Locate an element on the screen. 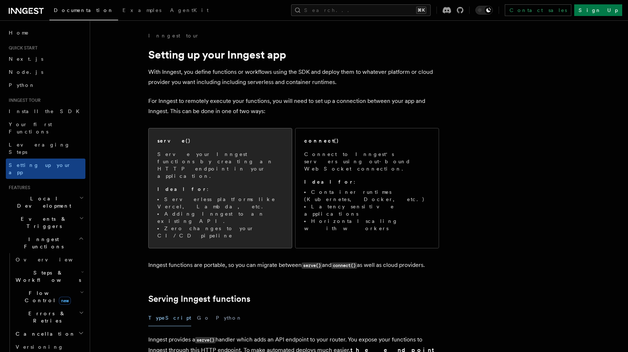 The image size is (628, 352). span: Your first Functions is located at coordinates (30, 128).